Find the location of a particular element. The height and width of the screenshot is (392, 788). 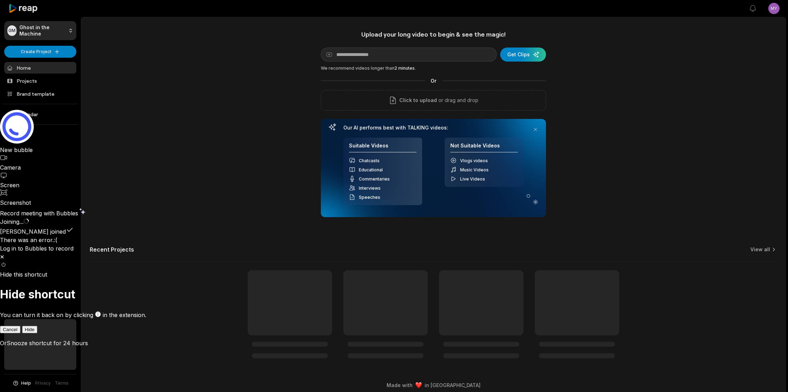

span: Click to upload is located at coordinates (418, 100).